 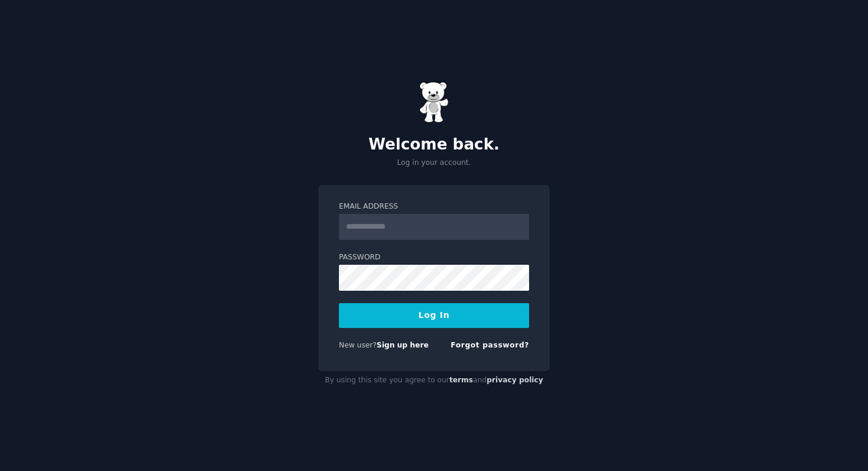 I want to click on img: Gummy Bear, so click(x=434, y=102).